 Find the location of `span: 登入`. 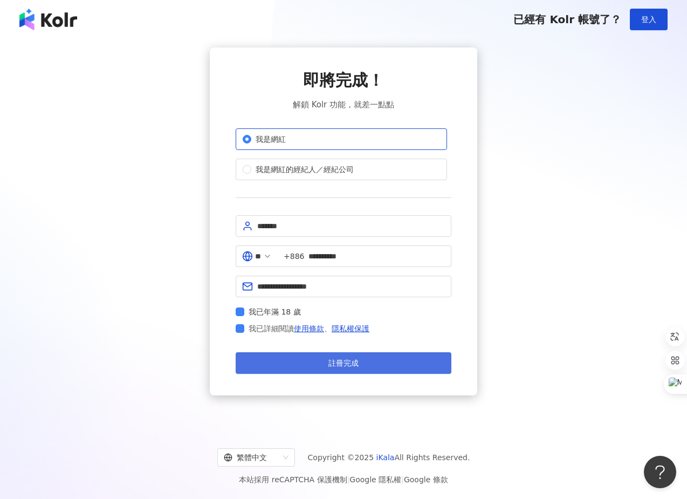

span: 登入 is located at coordinates (649, 19).